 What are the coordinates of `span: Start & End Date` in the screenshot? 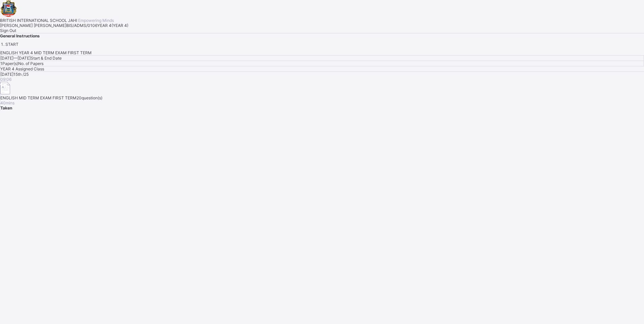 It's located at (46, 58).